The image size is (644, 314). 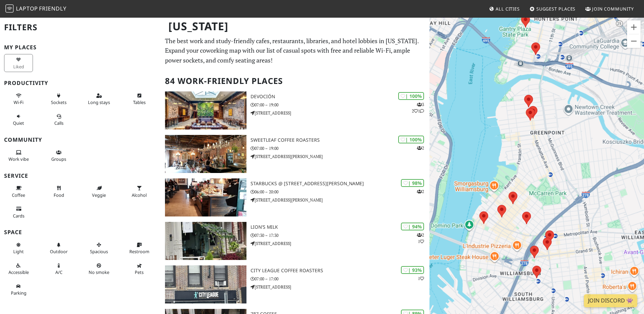 What do you see at coordinates (18, 99) in the screenshot?
I see `button: Wi-Fi` at bounding box center [18, 99].